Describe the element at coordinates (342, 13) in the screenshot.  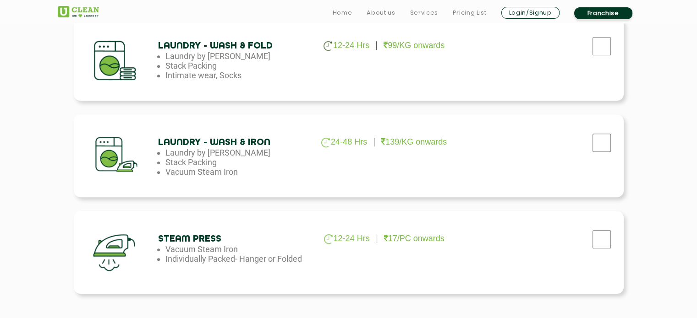
I see `a: Home` at that location.